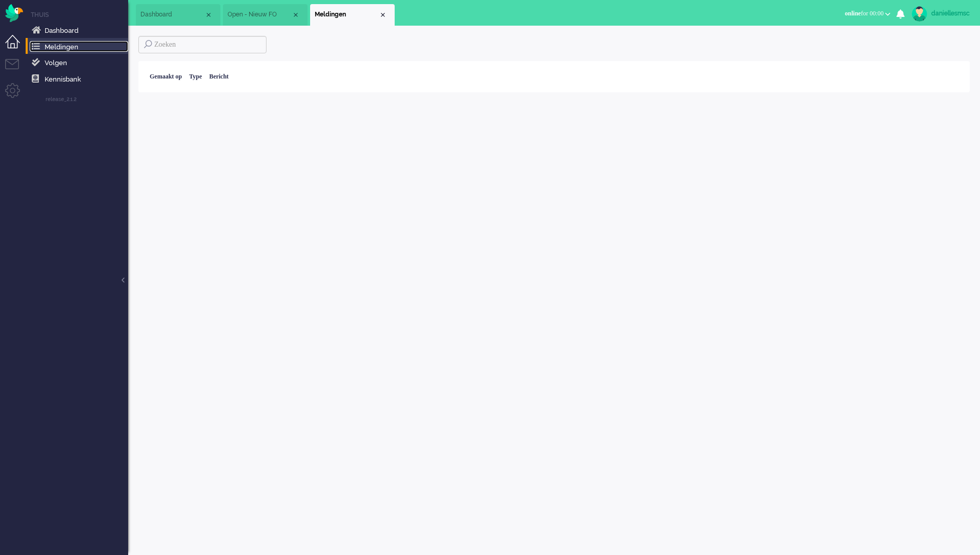 This screenshot has height=555, width=980. Describe the element at coordinates (951, 14) in the screenshot. I see `div: daniellesmsc` at that location.